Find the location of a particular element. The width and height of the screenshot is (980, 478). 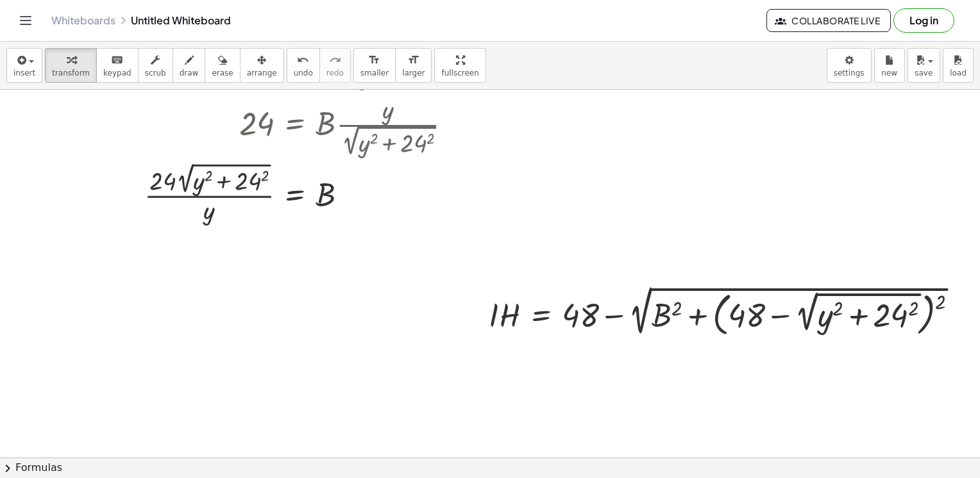

span: redo is located at coordinates (335, 73).